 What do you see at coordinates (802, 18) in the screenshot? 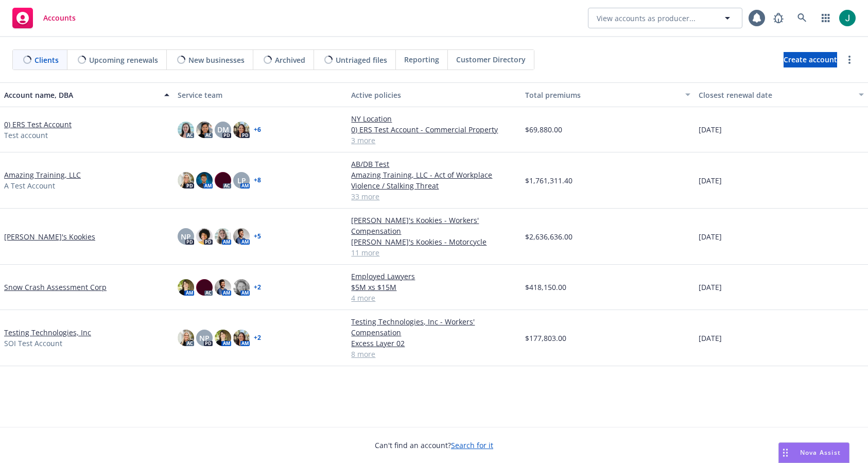
I see `a: Search` at bounding box center [802, 18].